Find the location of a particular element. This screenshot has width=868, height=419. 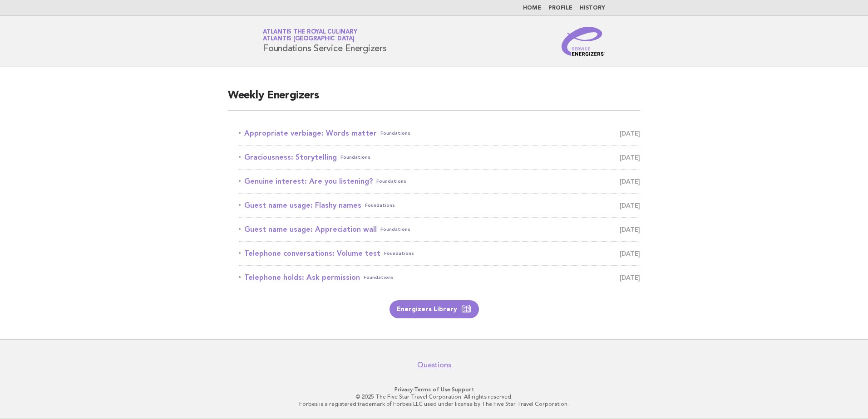

a: Questions is located at coordinates (434, 365).